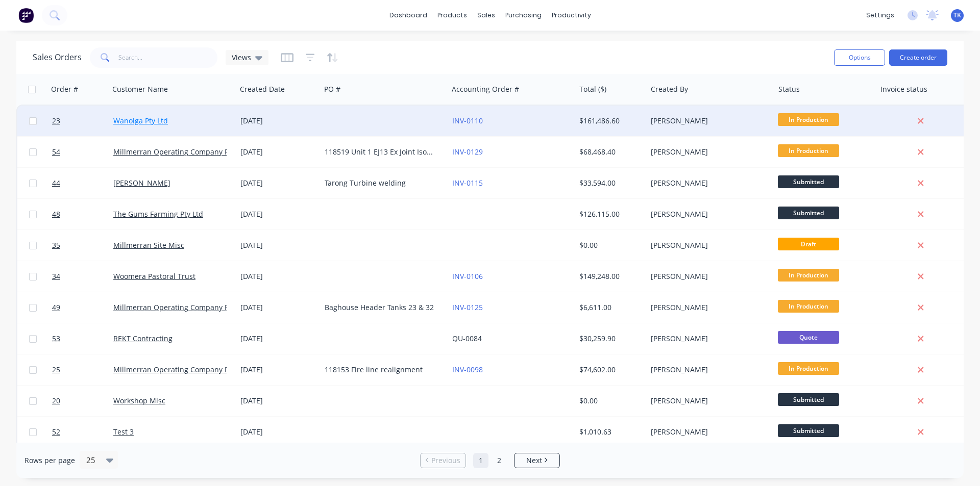  Describe the element at coordinates (262, 90) in the screenshot. I see `div: Created Date` at that location.